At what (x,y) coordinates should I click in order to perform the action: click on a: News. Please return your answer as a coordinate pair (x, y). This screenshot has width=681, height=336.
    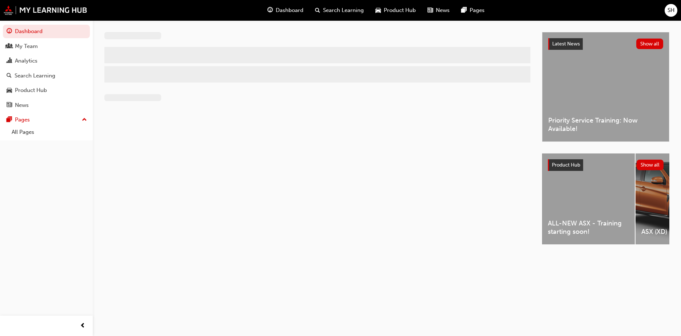
    Looking at the image, I should click on (46, 105).